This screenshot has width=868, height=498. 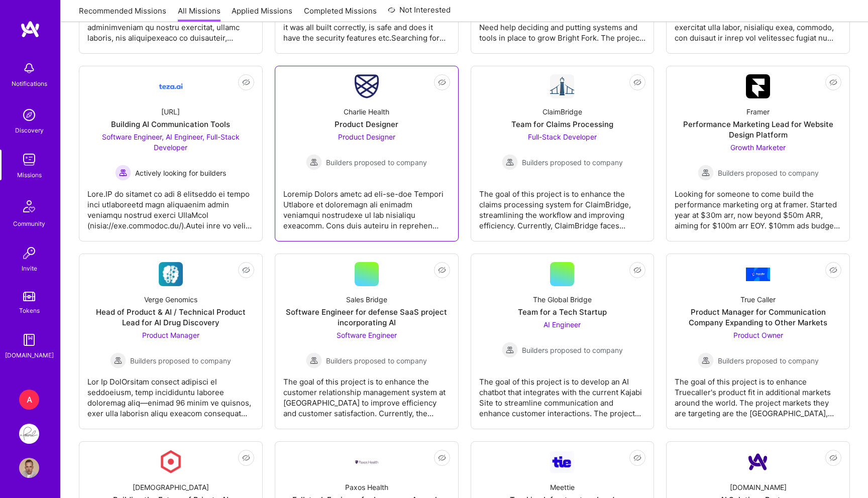 I want to click on a: User Avatar, so click(x=29, y=468).